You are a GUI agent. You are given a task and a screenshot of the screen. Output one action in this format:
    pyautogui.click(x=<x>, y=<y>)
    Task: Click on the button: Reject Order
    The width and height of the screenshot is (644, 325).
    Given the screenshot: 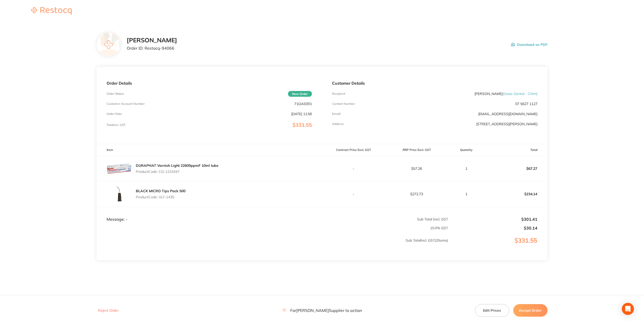 What is the action you would take?
    pyautogui.click(x=108, y=310)
    